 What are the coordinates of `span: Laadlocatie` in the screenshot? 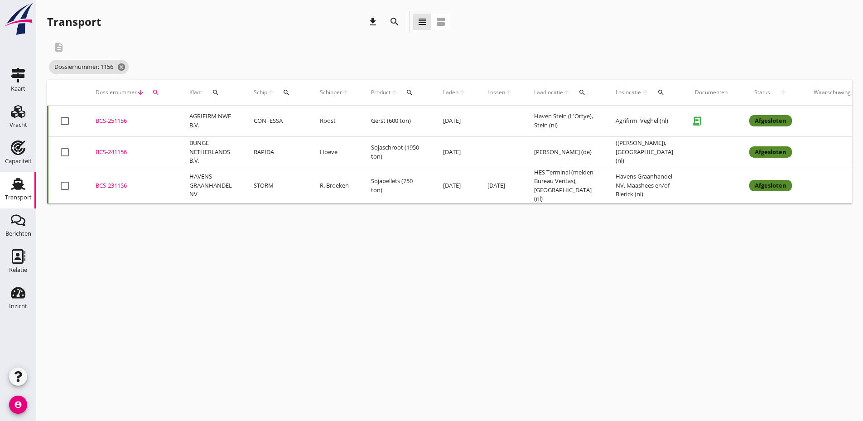 It's located at (548, 92).